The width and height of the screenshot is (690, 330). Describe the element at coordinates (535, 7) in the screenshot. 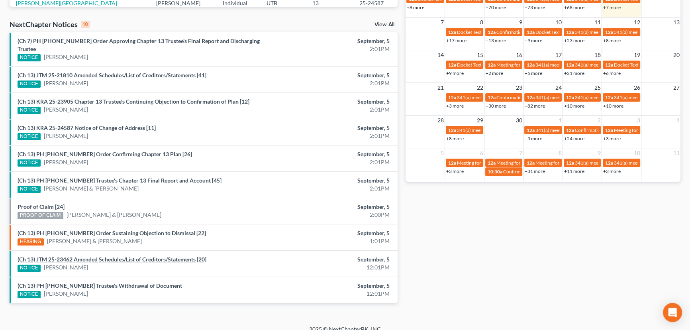

I see `a: +73 more` at that location.